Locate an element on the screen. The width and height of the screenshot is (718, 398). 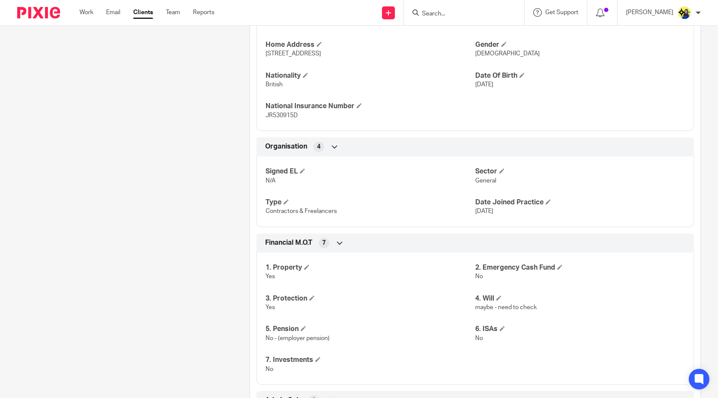
a: Email is located at coordinates (113, 12).